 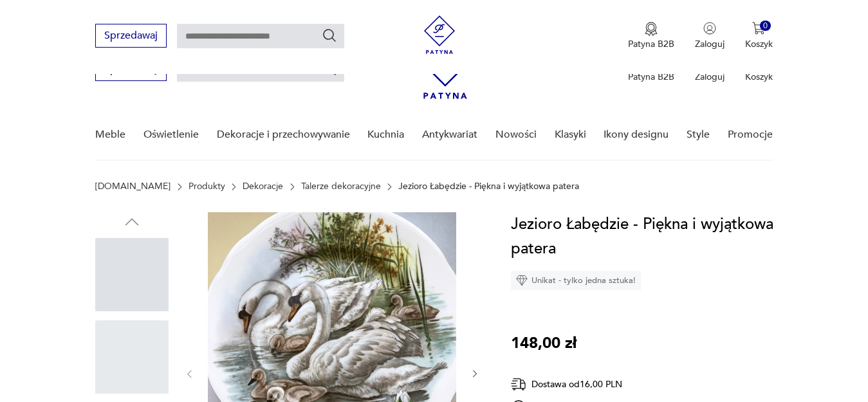 I want to click on img: Ikona diamentu, so click(x=522, y=280).